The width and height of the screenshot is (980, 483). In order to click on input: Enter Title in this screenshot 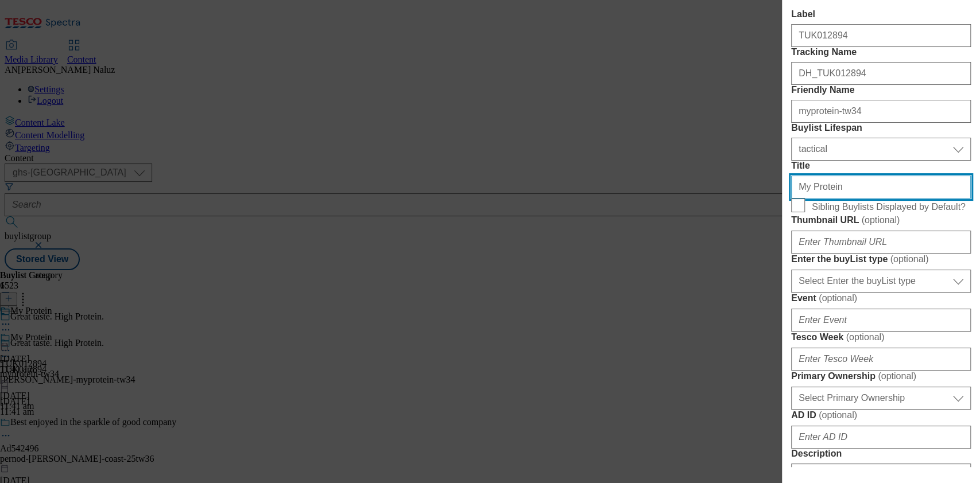, I will do `click(881, 187)`.